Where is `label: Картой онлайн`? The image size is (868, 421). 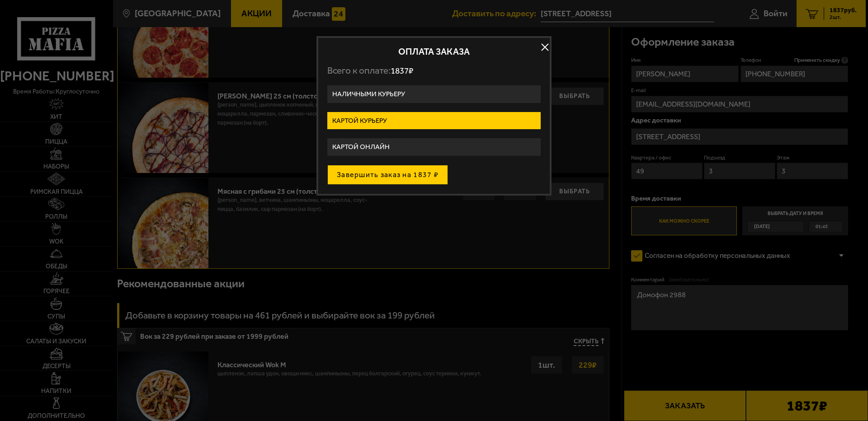 label: Картой онлайн is located at coordinates (434, 147).